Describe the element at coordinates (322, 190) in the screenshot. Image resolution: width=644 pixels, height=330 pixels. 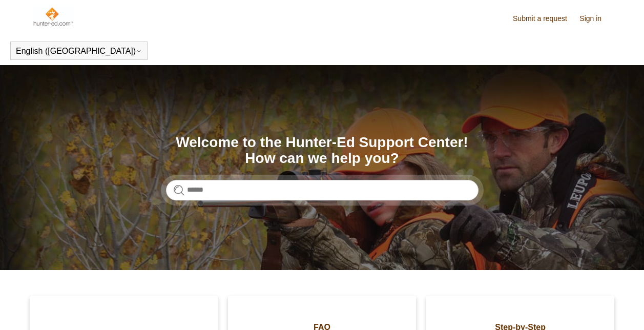
I see `input: Search` at that location.